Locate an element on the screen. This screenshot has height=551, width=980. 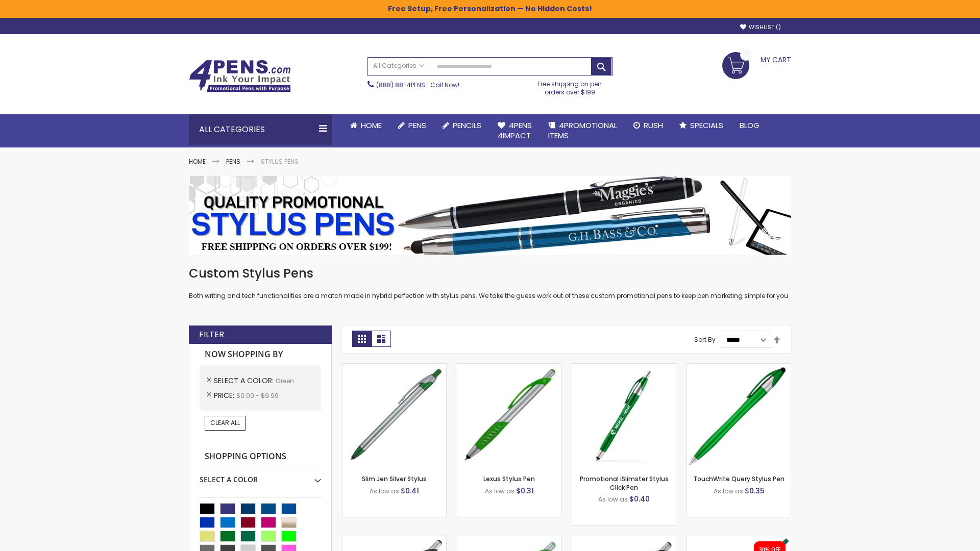
span: Specials is located at coordinates (706, 125).